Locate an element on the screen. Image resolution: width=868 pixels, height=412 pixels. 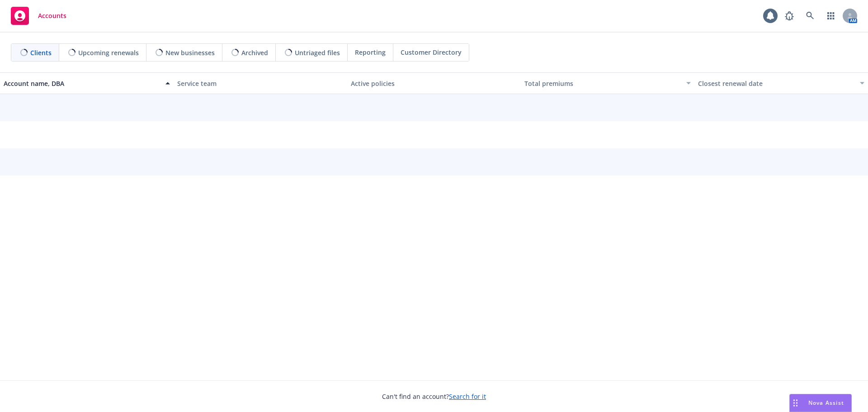
div: Account name, DBA is located at coordinates (82, 83).